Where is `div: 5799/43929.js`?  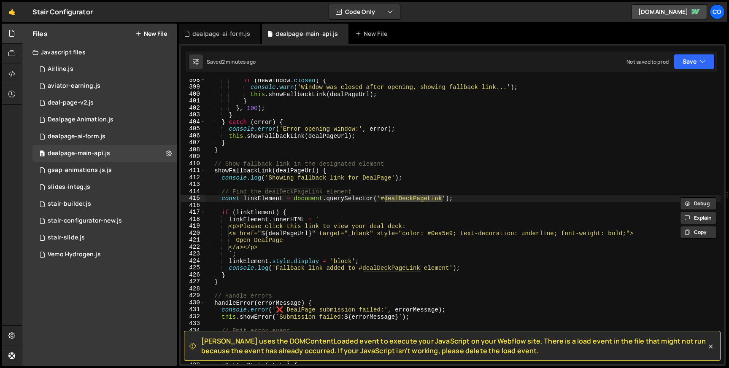 div: 5799/43929.js is located at coordinates (105, 103).